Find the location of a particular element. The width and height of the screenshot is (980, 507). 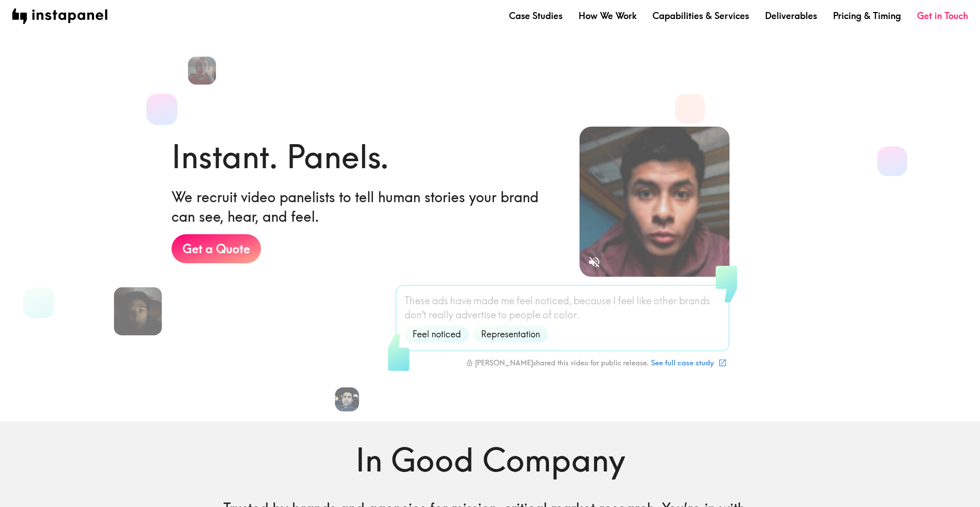

img: Elizabeth is located at coordinates (202, 70).